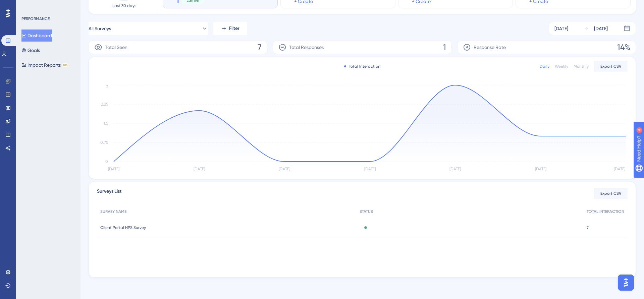  Describe the element at coordinates (234, 28) in the screenshot. I see `span: Filter` at that location.